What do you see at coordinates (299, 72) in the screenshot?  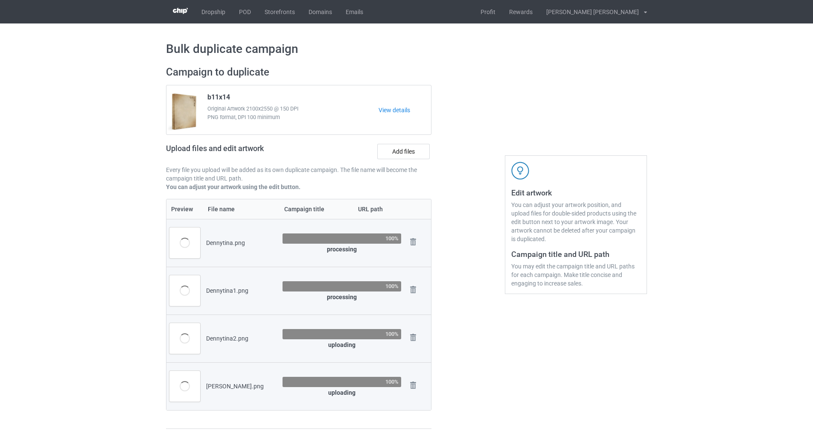 I see `h2: Campaign to duplicate` at bounding box center [299, 72].